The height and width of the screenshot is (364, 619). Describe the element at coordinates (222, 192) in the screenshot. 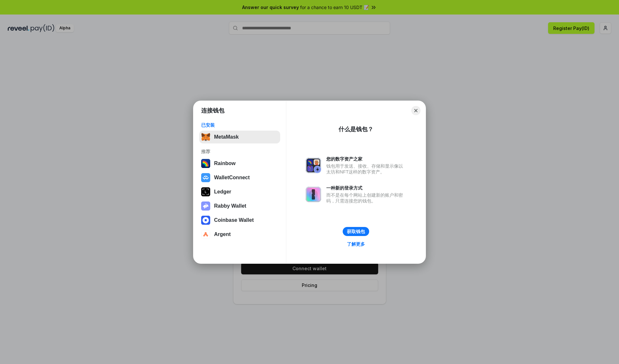

I see `div: Ledger` at that location.